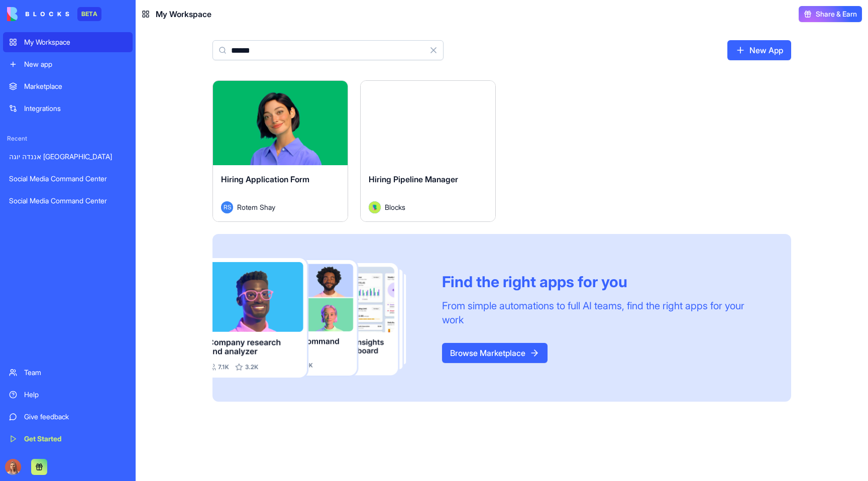 This screenshot has height=481, width=868. What do you see at coordinates (38, 14) in the screenshot?
I see `img: logo` at bounding box center [38, 14].